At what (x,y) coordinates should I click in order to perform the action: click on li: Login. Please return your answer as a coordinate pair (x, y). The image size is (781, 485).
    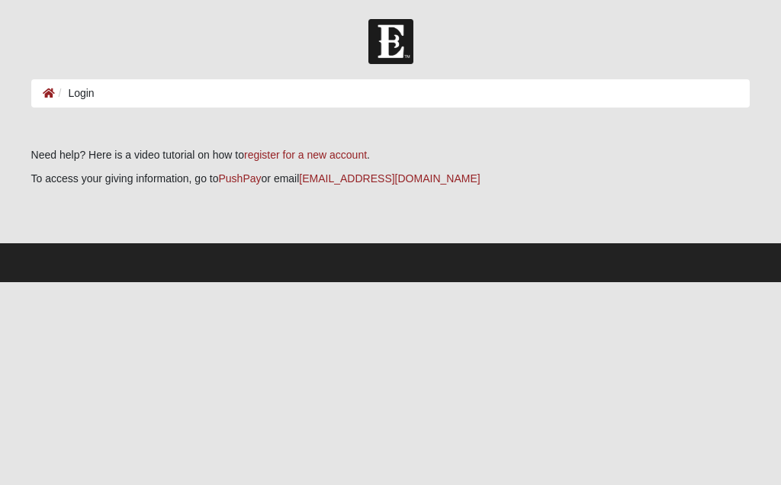
    Looking at the image, I should click on (75, 93).